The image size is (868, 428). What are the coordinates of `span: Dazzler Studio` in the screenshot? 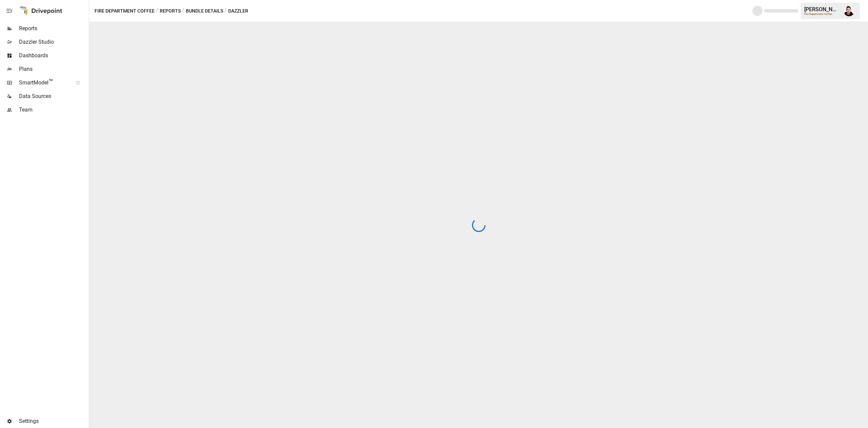 It's located at (53, 42).